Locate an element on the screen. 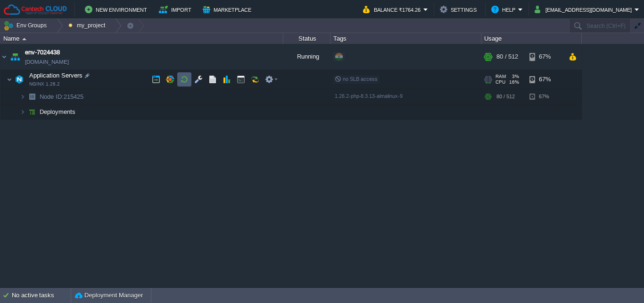 The height and width of the screenshot is (303, 644). span: 215425 is located at coordinates (62, 96).